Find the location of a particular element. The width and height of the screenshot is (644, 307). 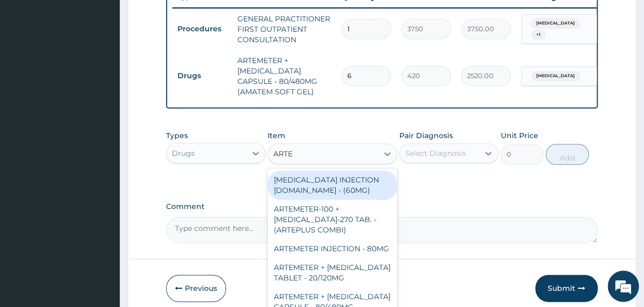

td: GENERAL PRACTITIONER FIRST OUTPATIENT CONSULTATION is located at coordinates (284, 29).